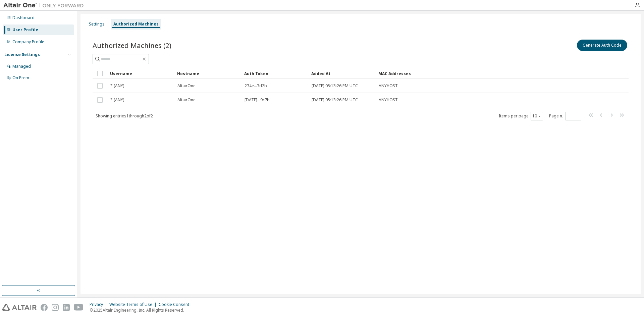  Describe the element at coordinates (134, 305) in the screenshot. I see `div: Website Terms of Use` at that location.